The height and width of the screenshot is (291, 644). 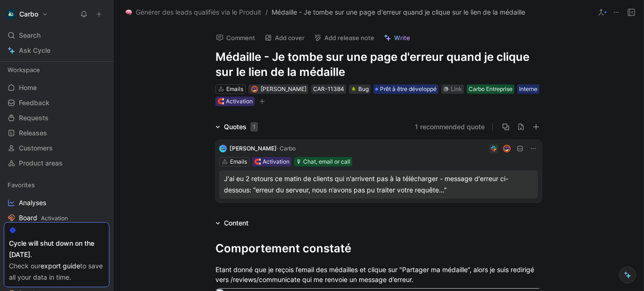 What do you see at coordinates (33, 133) in the screenshot?
I see `span: Releases` at bounding box center [33, 133].